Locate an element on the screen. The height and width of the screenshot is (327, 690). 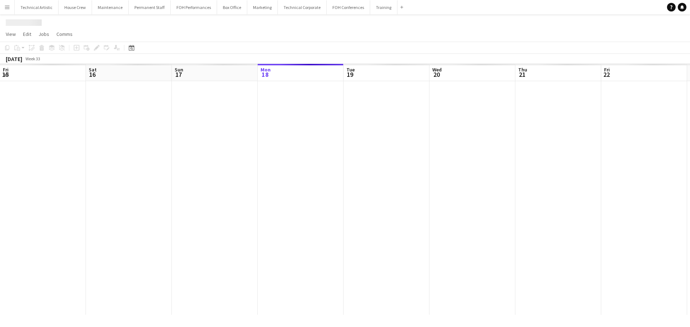
span: Thu is located at coordinates (523, 70).